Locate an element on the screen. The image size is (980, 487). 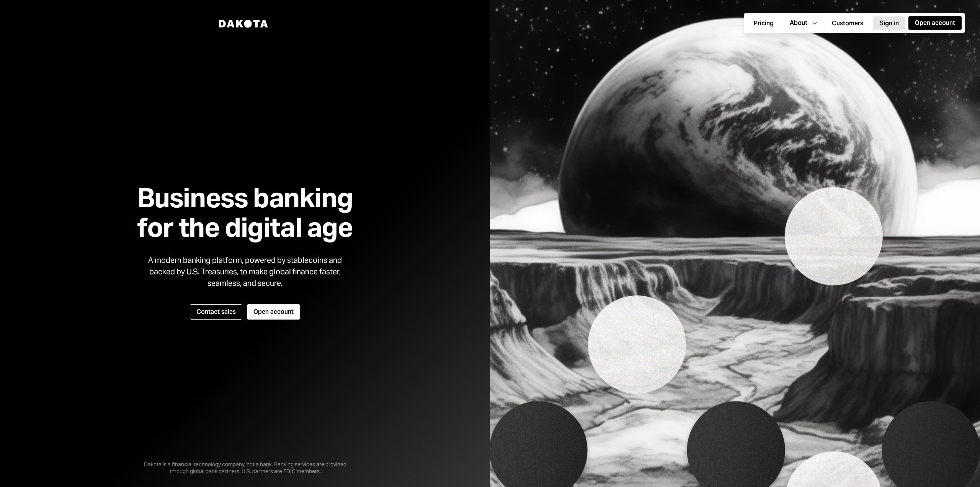
button: About is located at coordinates (803, 23).